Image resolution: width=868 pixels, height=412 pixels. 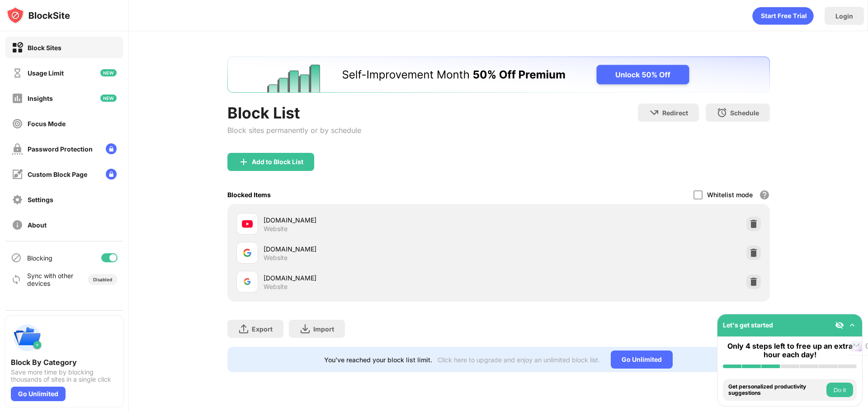 What do you see at coordinates (37, 224) in the screenshot?
I see `div: About` at bounding box center [37, 224].